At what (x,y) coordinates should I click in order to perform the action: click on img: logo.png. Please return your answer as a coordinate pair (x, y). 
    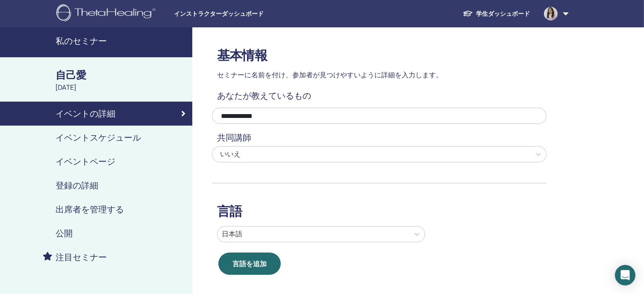
    Looking at the image, I should click on (107, 14).